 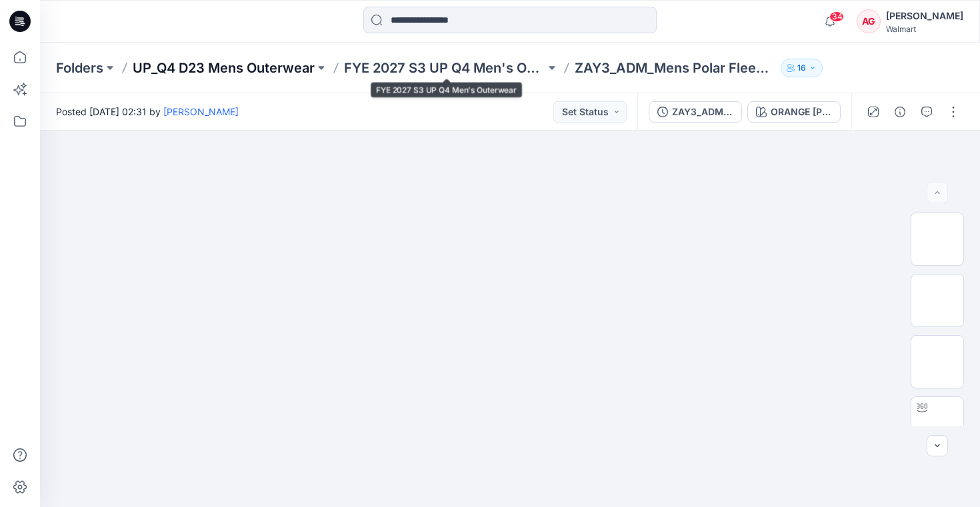 What do you see at coordinates (900, 112) in the screenshot?
I see `button: Details` at bounding box center [900, 112].